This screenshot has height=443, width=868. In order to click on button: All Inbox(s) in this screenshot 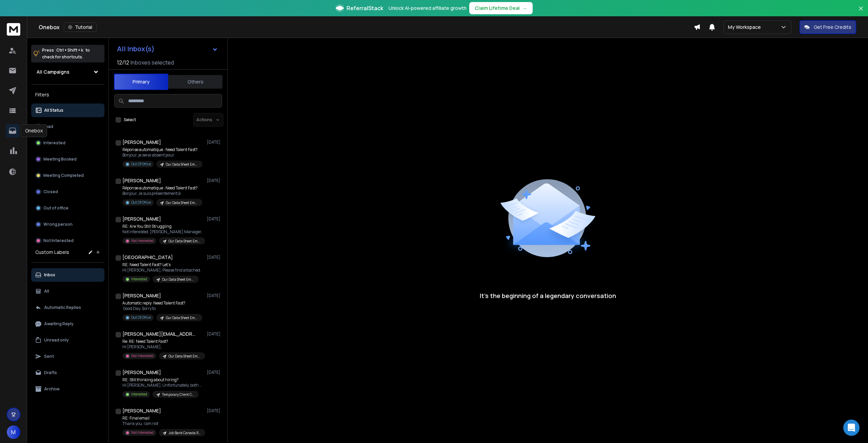, I will do `click(167, 49)`.